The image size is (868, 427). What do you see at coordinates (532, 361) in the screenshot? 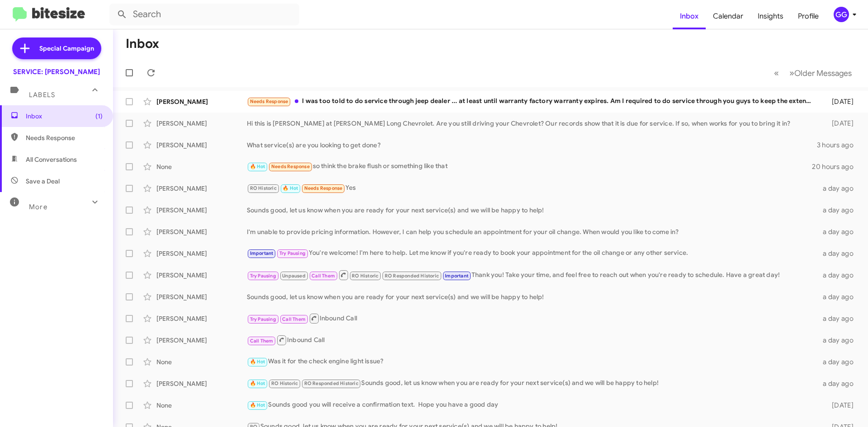
I see `div: Was it for the check engine light issue?` at bounding box center [532, 361].